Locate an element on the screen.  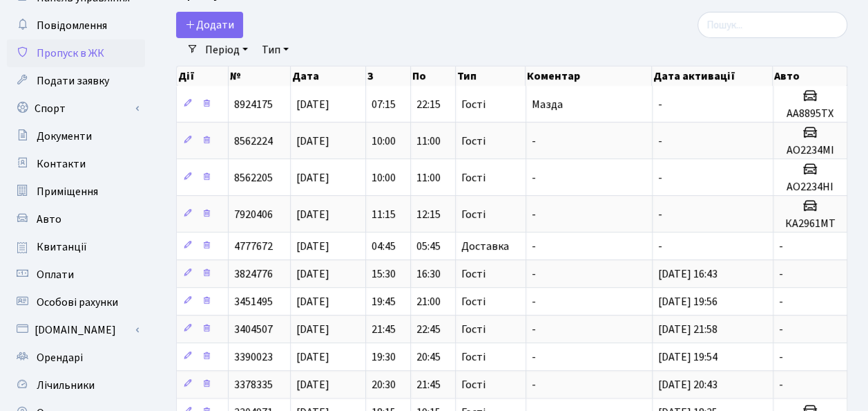
h5: АО2234НІ is located at coordinates (810, 187).